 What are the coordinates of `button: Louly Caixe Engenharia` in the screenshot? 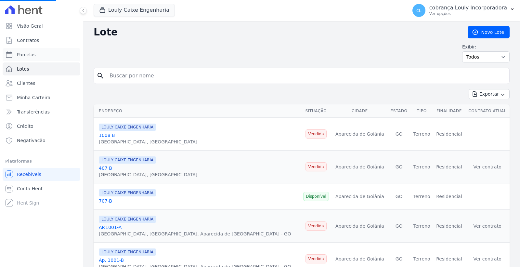 It's located at (134, 10).